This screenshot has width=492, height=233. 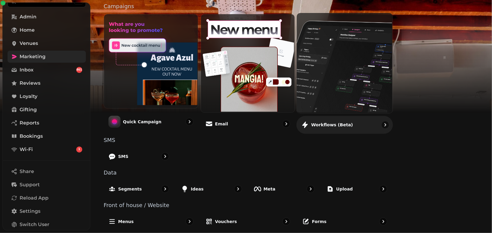 I want to click on span: 461, so click(x=79, y=70).